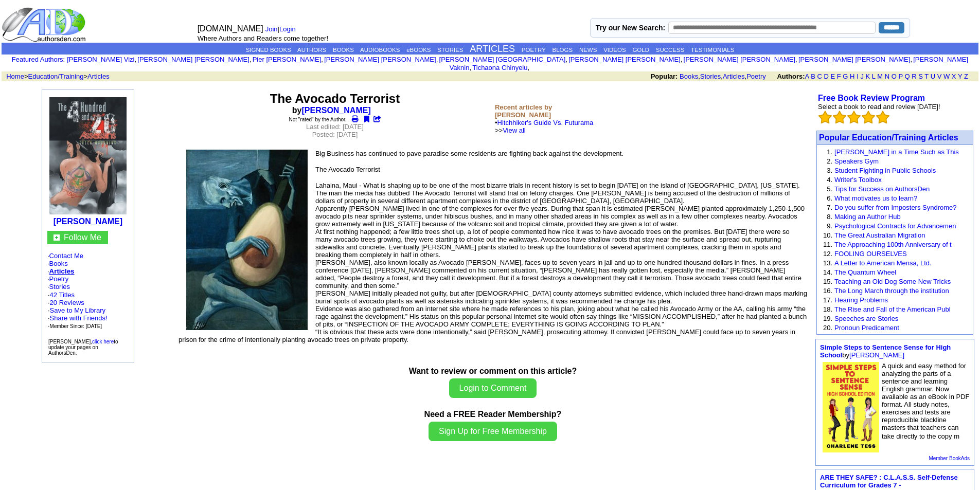 Image resolution: width=980 pixels, height=490 pixels. Describe the element at coordinates (828, 235) in the screenshot. I see `font: 10.` at that location.